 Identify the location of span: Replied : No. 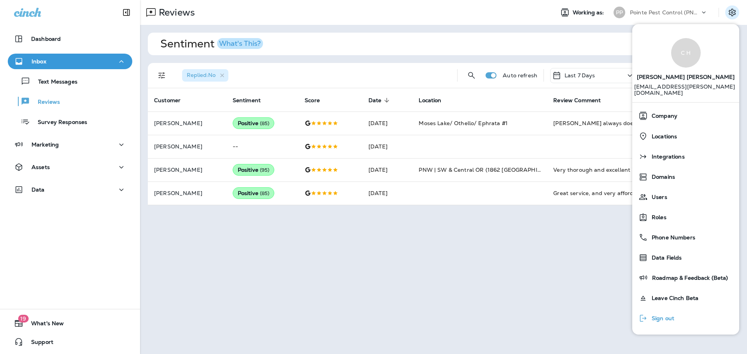
(201, 75).